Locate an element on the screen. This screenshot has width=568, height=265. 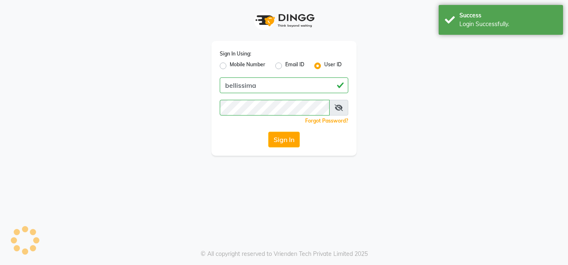
img: logo1.svg is located at coordinates (284, 20).